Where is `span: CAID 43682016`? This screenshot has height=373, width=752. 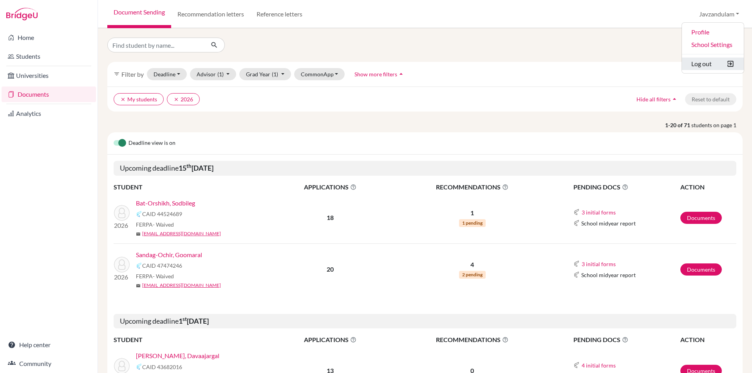 span: CAID 43682016 is located at coordinates (162, 367).